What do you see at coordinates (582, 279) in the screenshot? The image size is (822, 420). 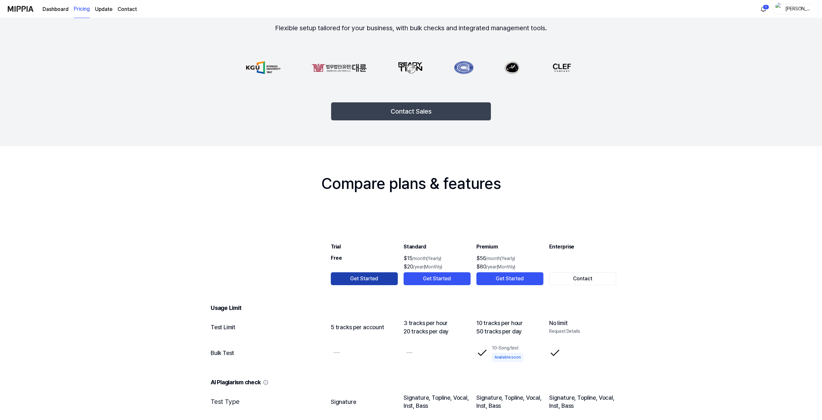 I see `button: Contact` at bounding box center [582, 279].